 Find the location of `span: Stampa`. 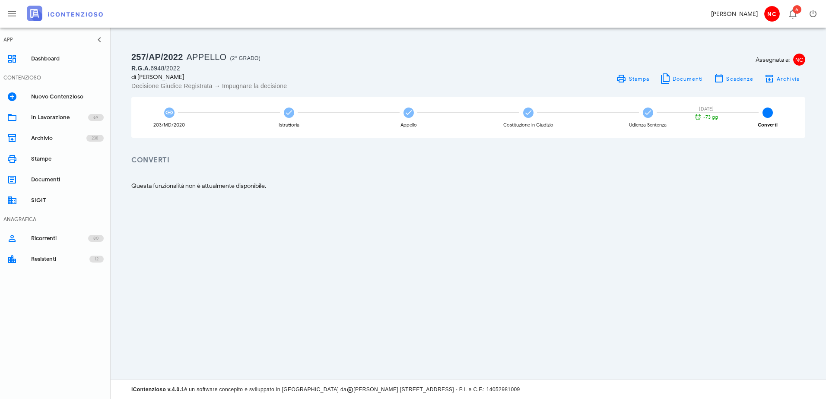

span: Stampa is located at coordinates (638, 79).